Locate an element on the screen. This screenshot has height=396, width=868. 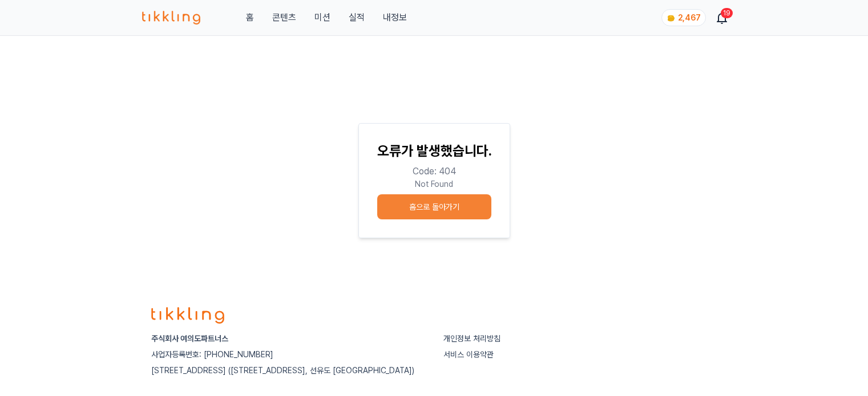
div: 19 is located at coordinates (727, 13).